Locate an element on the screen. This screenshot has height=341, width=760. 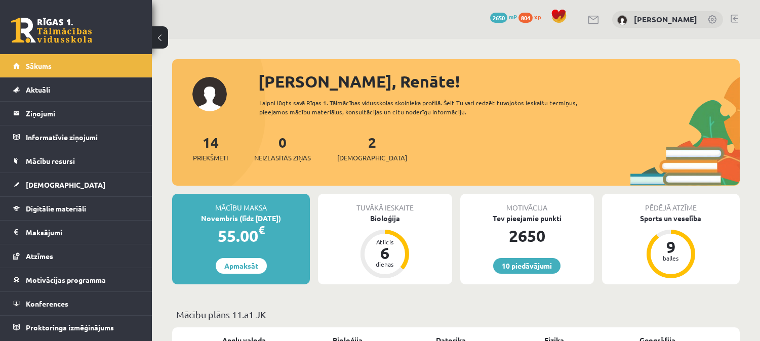
a: Atzīmes is located at coordinates (76, 256).